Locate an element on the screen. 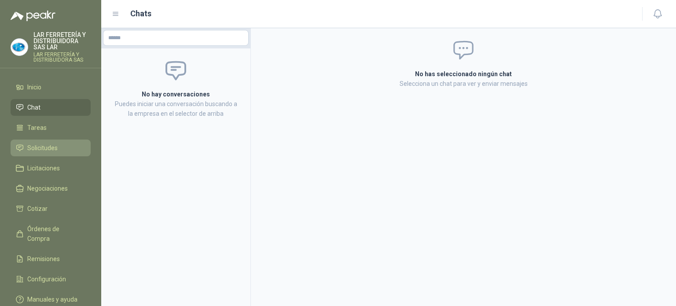  span: Configuración is located at coordinates (47, 279).